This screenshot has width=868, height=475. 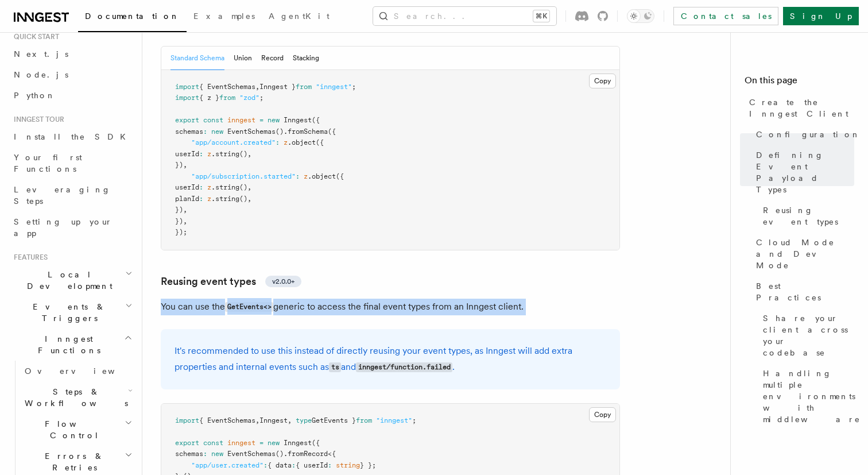 I want to click on h4: On this page, so click(x=799, y=83).